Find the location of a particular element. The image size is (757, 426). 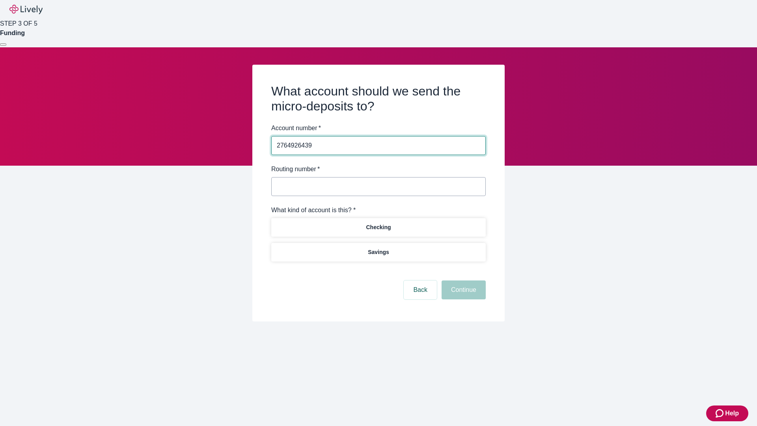

button: Checking is located at coordinates (379, 227).